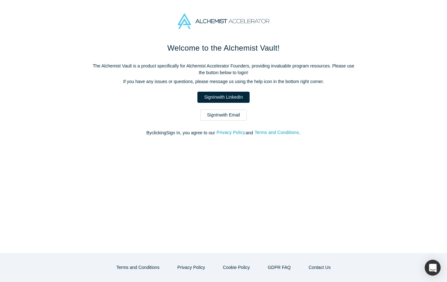 The width and height of the screenshot is (447, 282). Describe the element at coordinates (224, 82) in the screenshot. I see `p: If you have any issues or questions, please message us using the help icon in the bottom right co...` at that location.